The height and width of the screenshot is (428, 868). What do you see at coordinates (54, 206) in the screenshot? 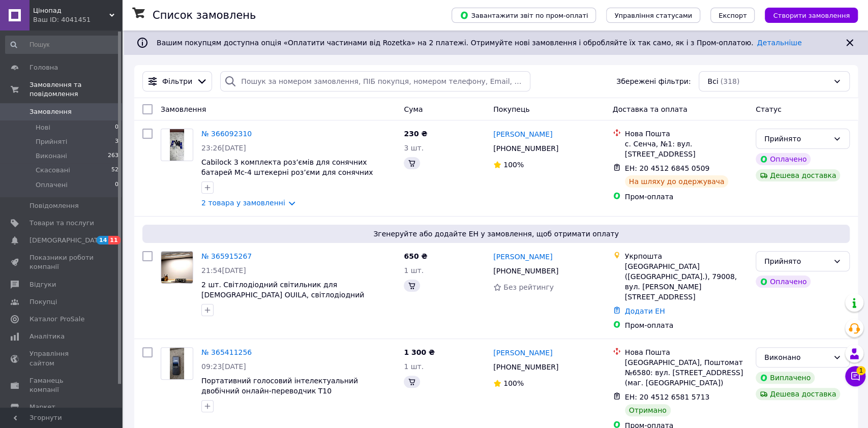
I see `span: Повідомлення` at bounding box center [54, 206].